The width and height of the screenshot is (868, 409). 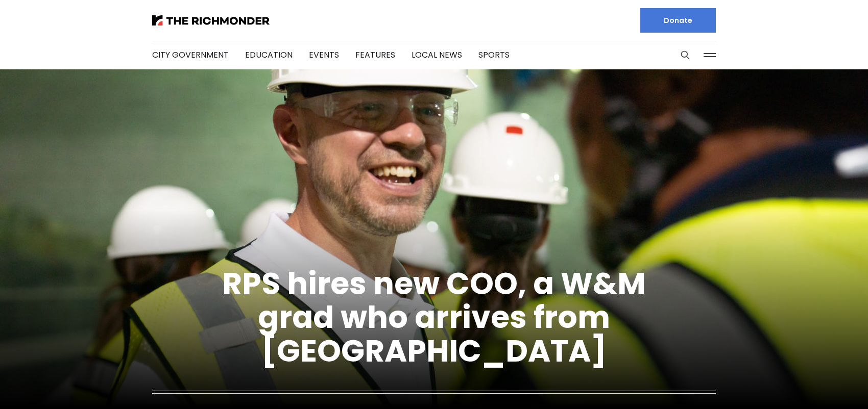 I want to click on a: Features, so click(x=375, y=55).